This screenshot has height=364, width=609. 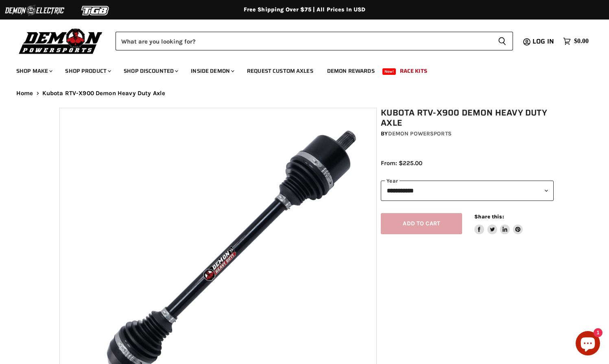 I want to click on input: Search, so click(x=304, y=41).